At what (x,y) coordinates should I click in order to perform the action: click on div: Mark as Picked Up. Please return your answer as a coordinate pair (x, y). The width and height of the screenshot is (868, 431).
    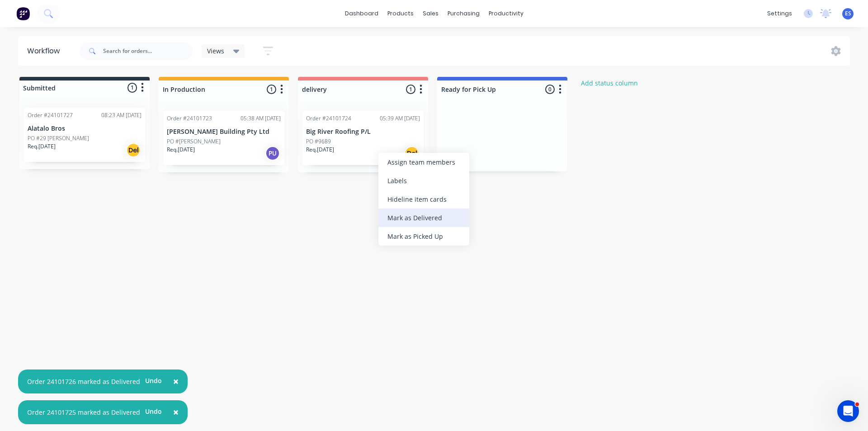
    Looking at the image, I should click on (424, 236).